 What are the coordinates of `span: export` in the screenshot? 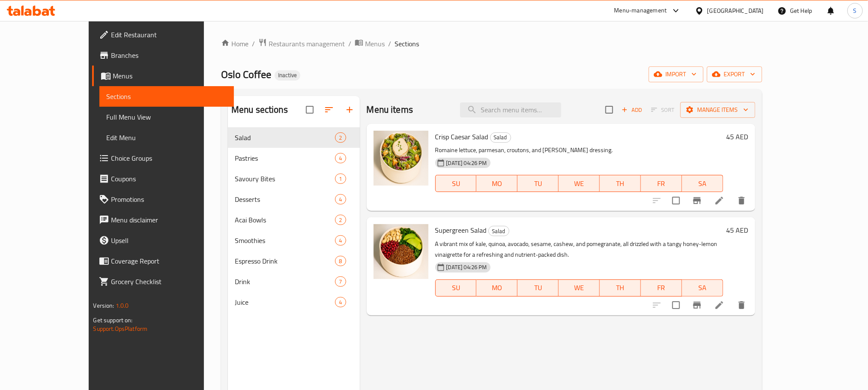 It's located at (735, 74).